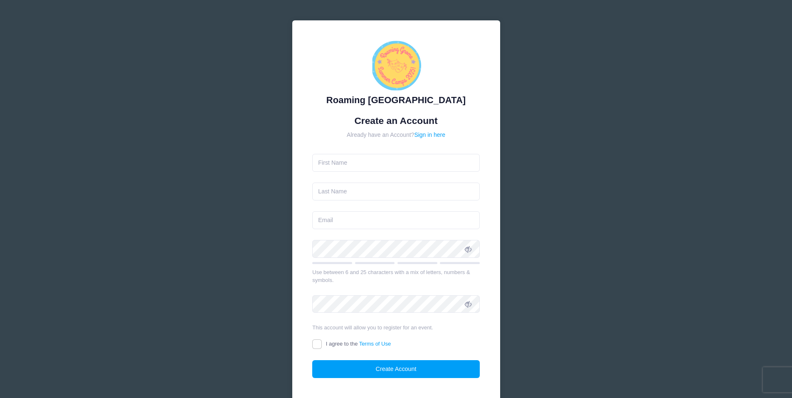 Image resolution: width=792 pixels, height=398 pixels. What do you see at coordinates (396, 220) in the screenshot?
I see `input: Email` at bounding box center [396, 220].